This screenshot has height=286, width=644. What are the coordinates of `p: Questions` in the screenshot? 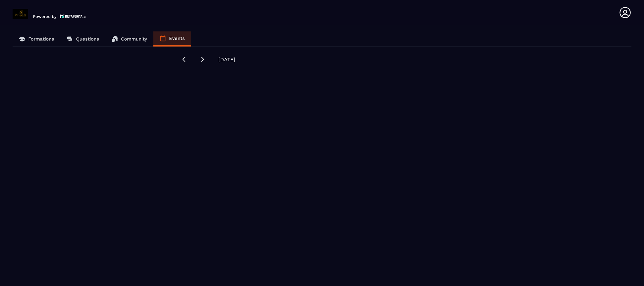 It's located at (87, 39).